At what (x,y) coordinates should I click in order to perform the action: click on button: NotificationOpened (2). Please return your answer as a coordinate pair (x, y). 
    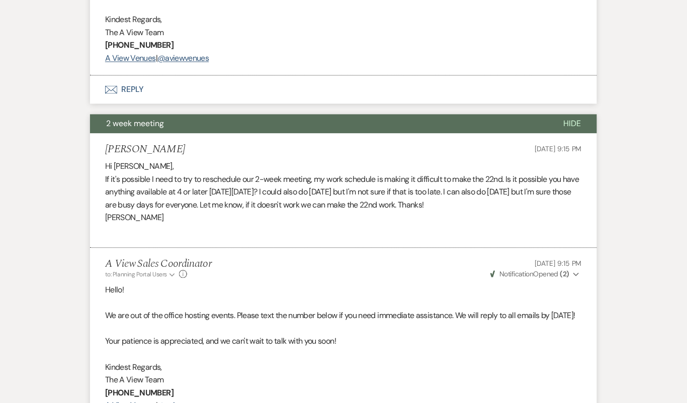
    Looking at the image, I should click on (535, 274).